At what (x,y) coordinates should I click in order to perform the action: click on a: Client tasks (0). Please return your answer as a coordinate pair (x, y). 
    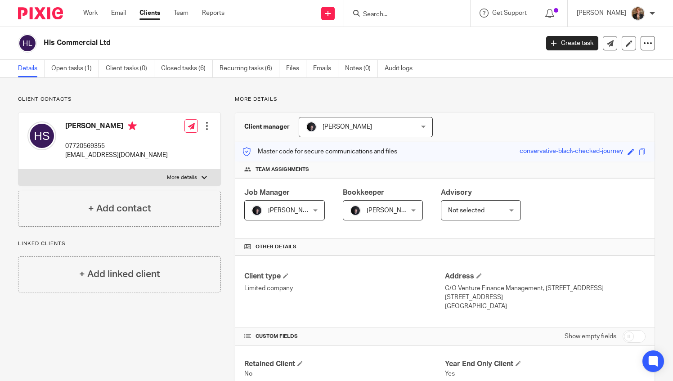
    Looking at the image, I should click on (130, 68).